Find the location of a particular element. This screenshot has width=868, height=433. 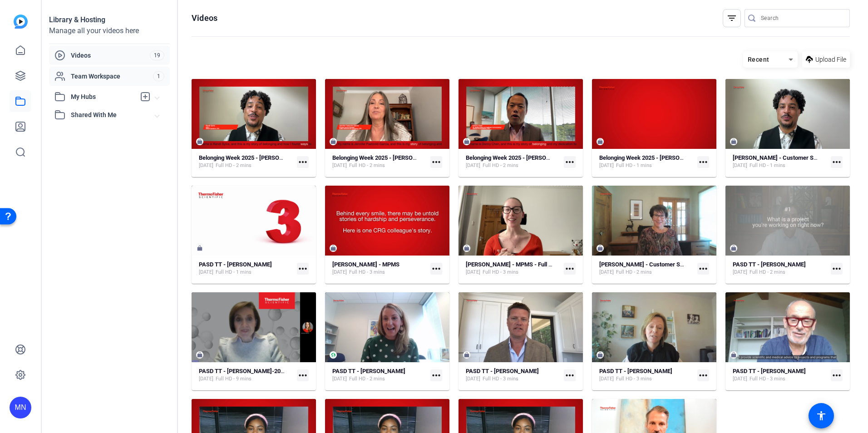

span: My Hubs is located at coordinates (103, 97).